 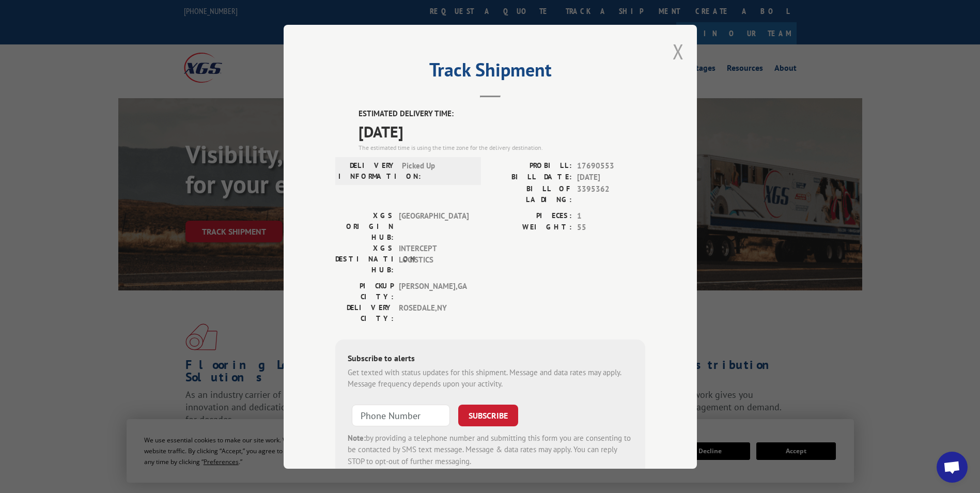 What do you see at coordinates (434, 312) in the screenshot?
I see `span: ROSEDALE , NY` at bounding box center [434, 312].